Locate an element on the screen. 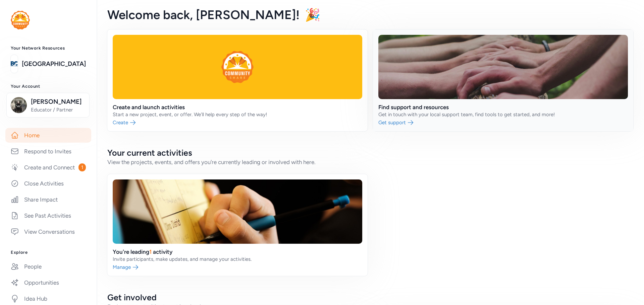 Image resolution: width=644 pixels, height=305 pixels. a: People is located at coordinates (48, 267).